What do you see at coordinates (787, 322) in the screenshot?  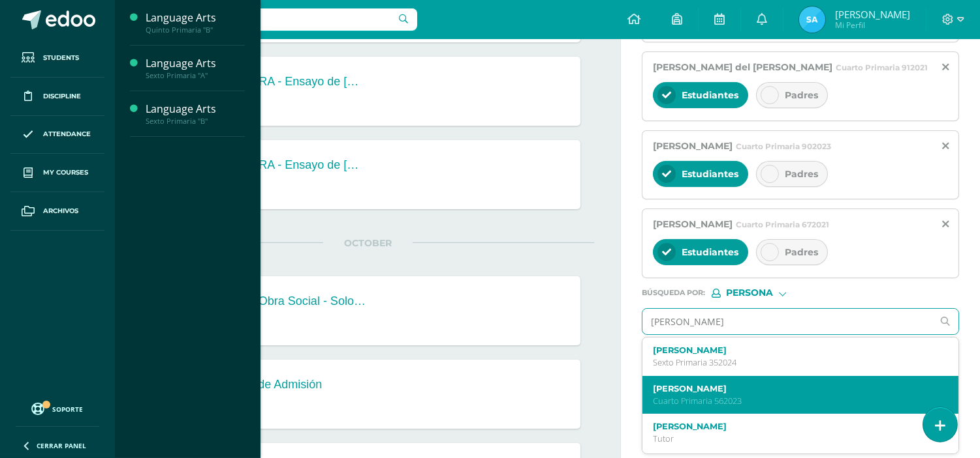 I see `input: Ej. Mario Galindo` at bounding box center [787, 322].